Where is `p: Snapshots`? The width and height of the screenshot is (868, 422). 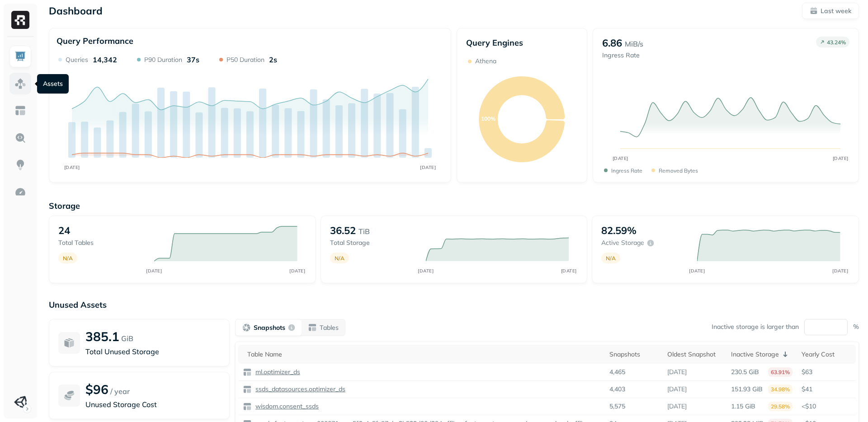
p: Snapshots is located at coordinates (269, 327).